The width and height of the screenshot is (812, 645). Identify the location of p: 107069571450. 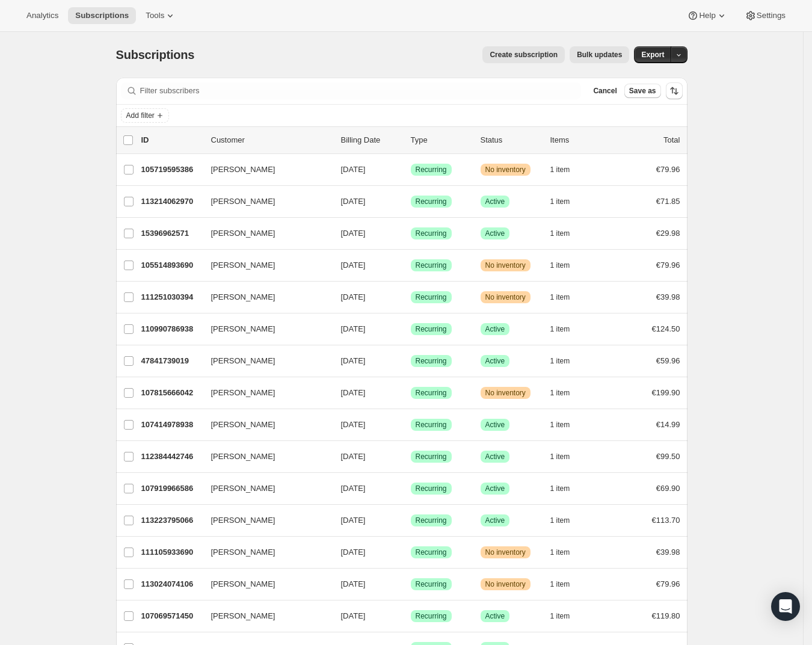
(172, 616).